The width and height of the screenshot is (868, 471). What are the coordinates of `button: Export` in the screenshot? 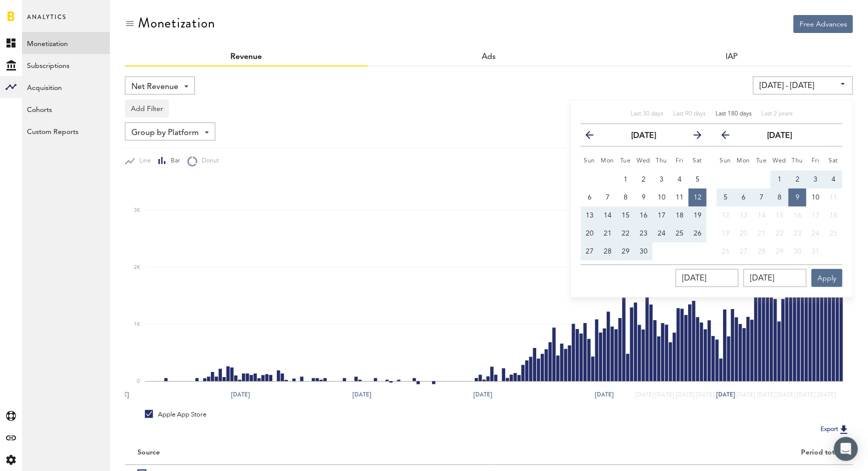 It's located at (835, 430).